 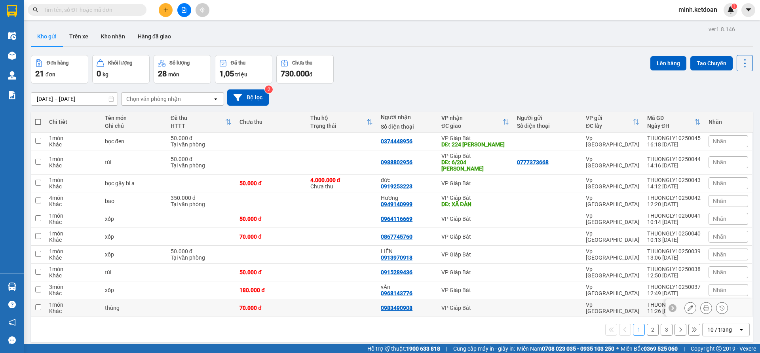 What do you see at coordinates (74, 99) in the screenshot?
I see `input: Select a date range.` at bounding box center [74, 99].